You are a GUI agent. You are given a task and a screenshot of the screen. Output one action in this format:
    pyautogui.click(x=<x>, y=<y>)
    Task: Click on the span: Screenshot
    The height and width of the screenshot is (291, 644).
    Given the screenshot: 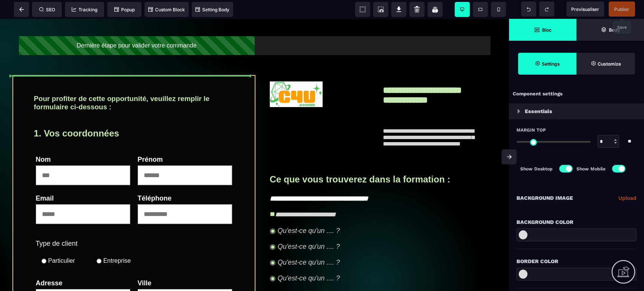 What is the action you would take?
    pyautogui.click(x=381, y=9)
    